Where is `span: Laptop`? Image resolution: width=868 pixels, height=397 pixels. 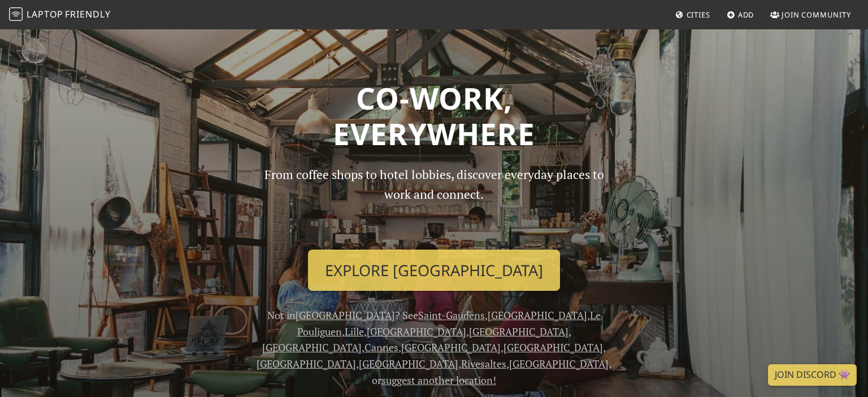
span: Laptop is located at coordinates (45, 14).